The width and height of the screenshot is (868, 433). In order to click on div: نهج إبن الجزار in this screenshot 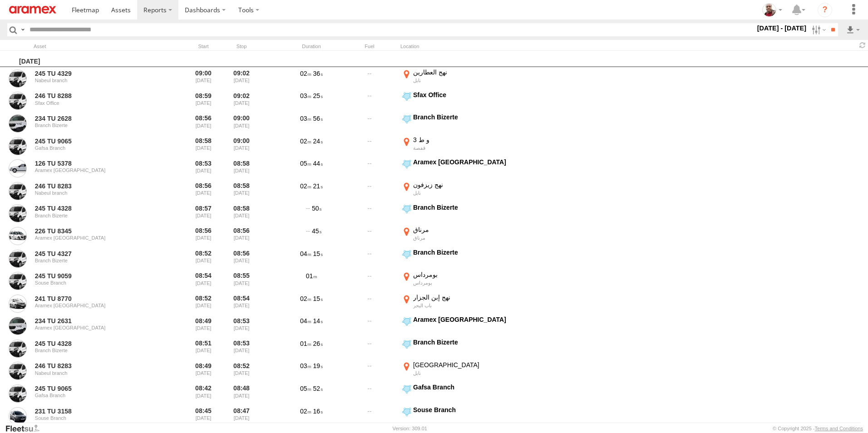, I will do `click(463, 297)`.